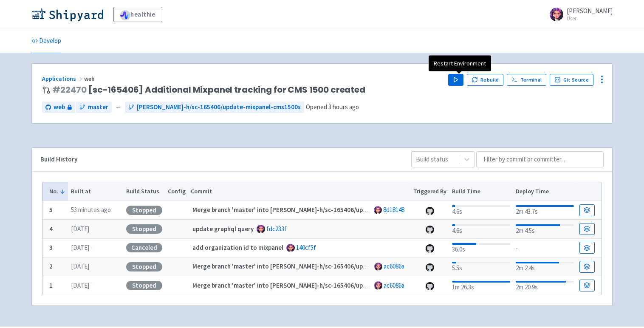  What do you see at coordinates (481, 248) in the screenshot?
I see `div: 36.0s` at bounding box center [481, 248].